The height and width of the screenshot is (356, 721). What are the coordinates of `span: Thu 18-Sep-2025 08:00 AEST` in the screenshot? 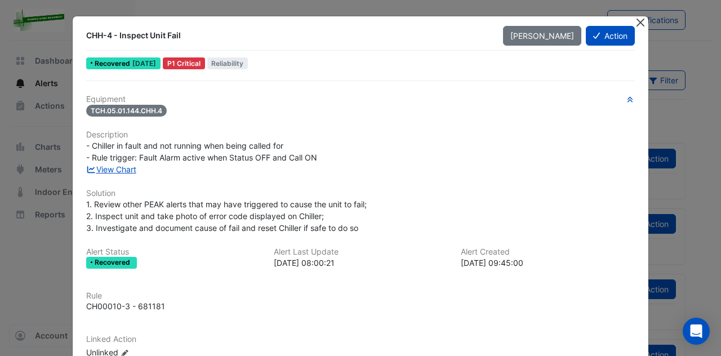 It's located at (144, 63).